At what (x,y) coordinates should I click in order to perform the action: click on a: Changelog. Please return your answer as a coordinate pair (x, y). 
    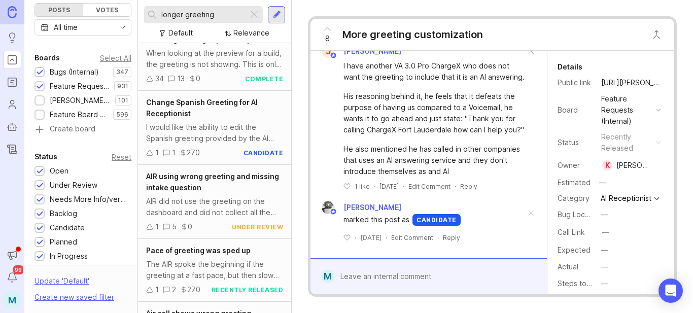
    Looking at the image, I should click on (12, 149).